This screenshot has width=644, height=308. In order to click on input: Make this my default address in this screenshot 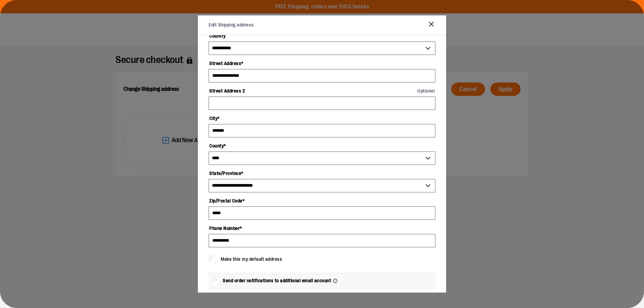, I will do `click(213, 259)`.